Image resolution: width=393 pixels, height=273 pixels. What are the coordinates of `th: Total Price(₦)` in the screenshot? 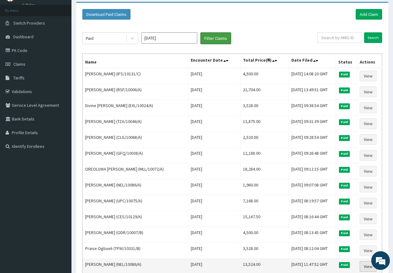 It's located at (265, 61).